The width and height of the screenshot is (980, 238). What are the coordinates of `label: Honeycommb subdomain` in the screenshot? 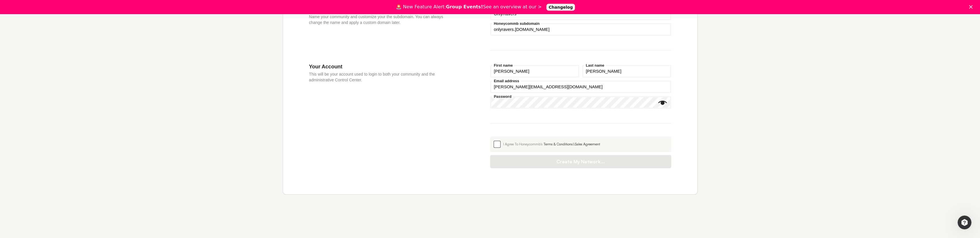 It's located at (516, 23).